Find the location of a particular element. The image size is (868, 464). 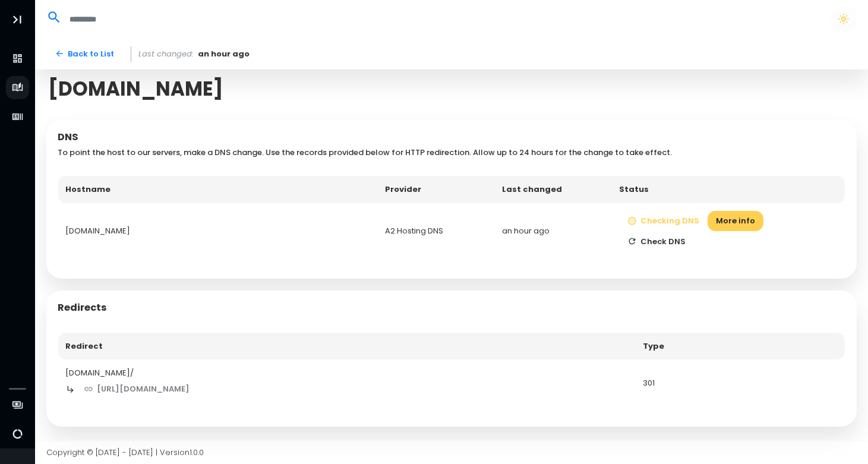

th: Provider is located at coordinates (436, 189).